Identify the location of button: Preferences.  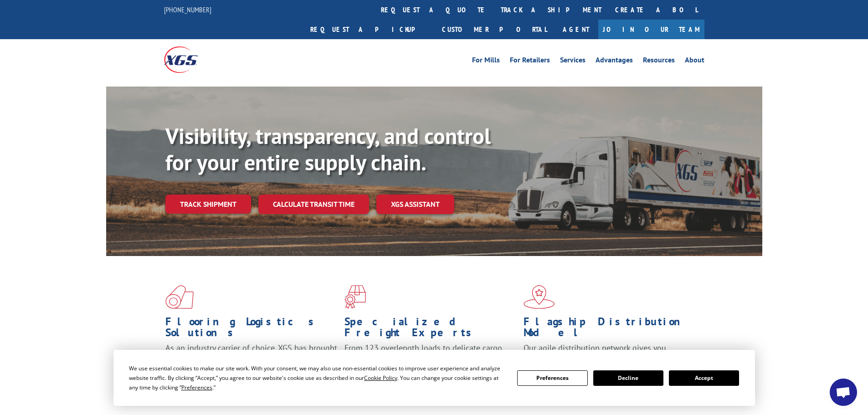
(553, 378).